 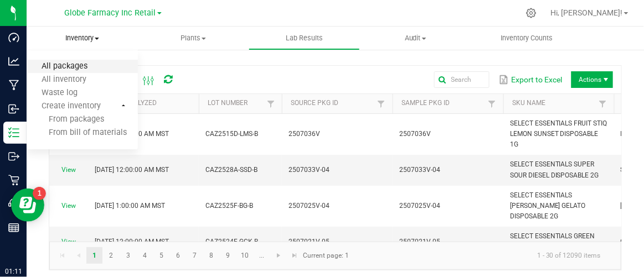 What do you see at coordinates (14, 109) in the screenshot?
I see `inline-svg: Inbound` at bounding box center [14, 109].